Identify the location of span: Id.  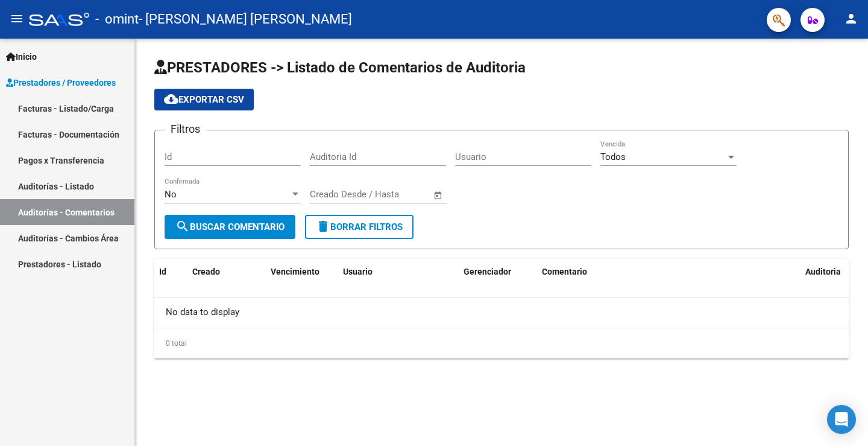
(163, 272).